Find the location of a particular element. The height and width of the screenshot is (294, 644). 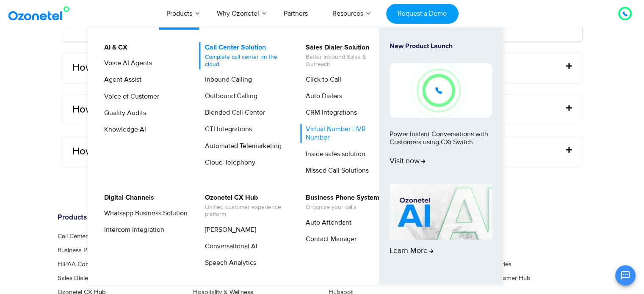

a: Agent Assist is located at coordinates (121, 80).